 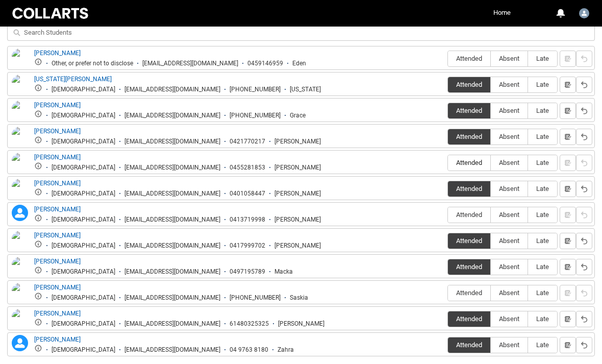 I want to click on div: Other, or prefer not to disclose, so click(x=92, y=63).